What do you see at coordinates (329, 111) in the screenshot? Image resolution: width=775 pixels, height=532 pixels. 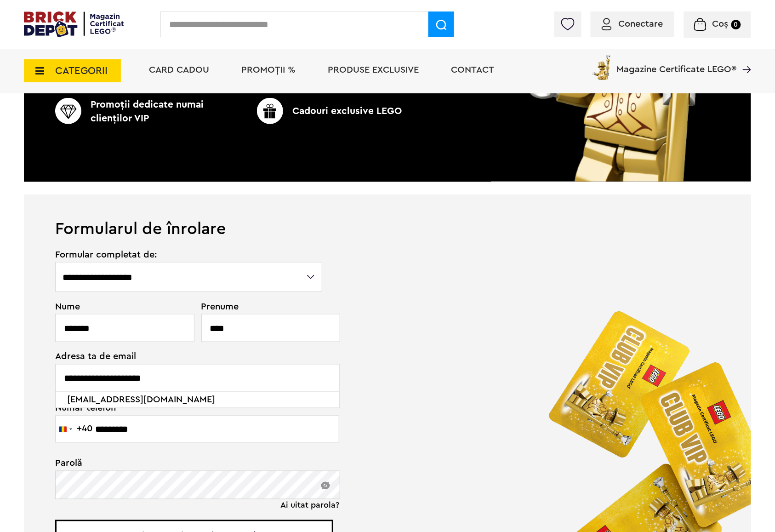 I see `p: Cadouri exclusive LEGO` at bounding box center [329, 111].